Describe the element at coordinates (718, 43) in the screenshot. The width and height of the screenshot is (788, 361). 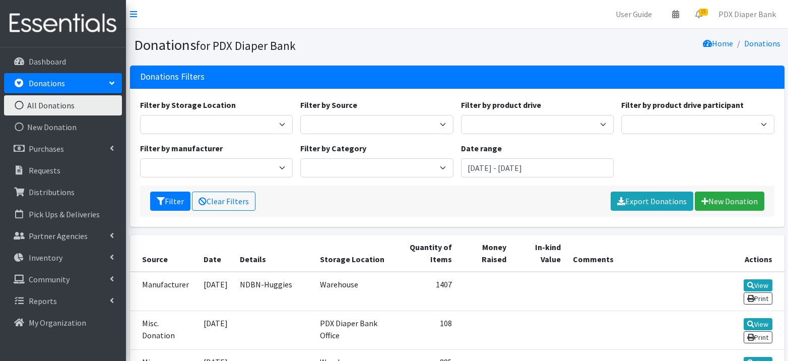
I see `a: Home` at that location.